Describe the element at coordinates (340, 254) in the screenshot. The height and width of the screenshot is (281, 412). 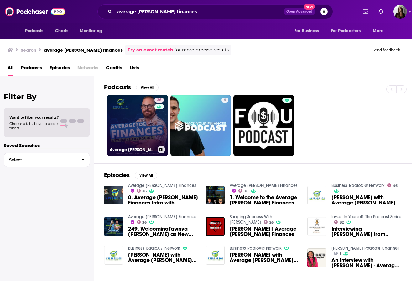
I see `span: 1` at that location.